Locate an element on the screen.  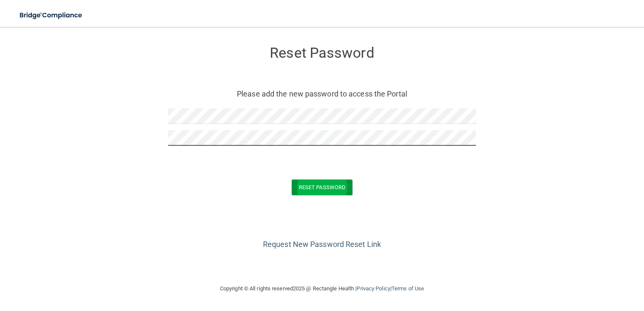
div: Copyright © All rights reserved 2025 @ Rectangle Health | | is located at coordinates (322, 289).